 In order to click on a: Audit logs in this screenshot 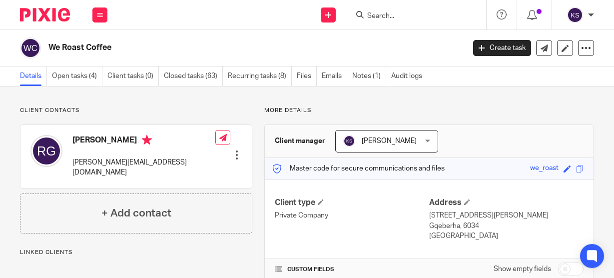, I will do `click(409, 76)`.